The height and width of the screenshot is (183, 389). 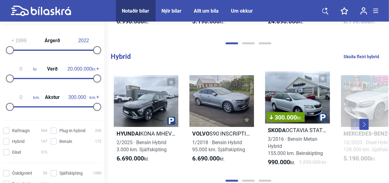 What do you see at coordinates (136, 11) in the screenshot?
I see `div: Notaðir bílar` at bounding box center [136, 11].